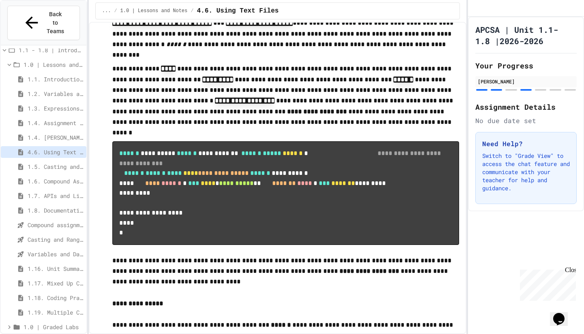 This screenshot has width=584, height=334. I want to click on span: 1.2. Variables and Data Types, so click(55, 94).